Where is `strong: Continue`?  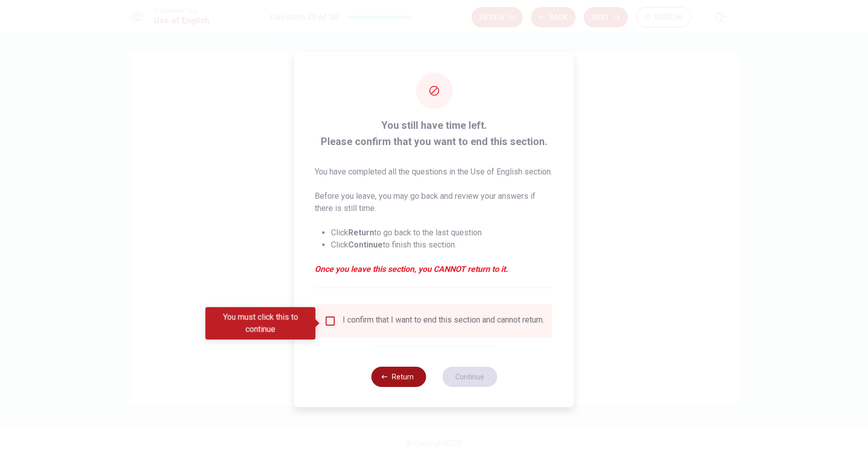
strong: Continue is located at coordinates (365, 245).